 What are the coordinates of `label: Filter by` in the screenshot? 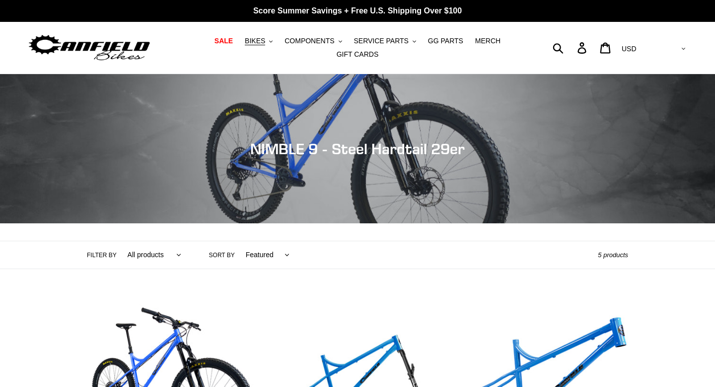 It's located at (102, 255).